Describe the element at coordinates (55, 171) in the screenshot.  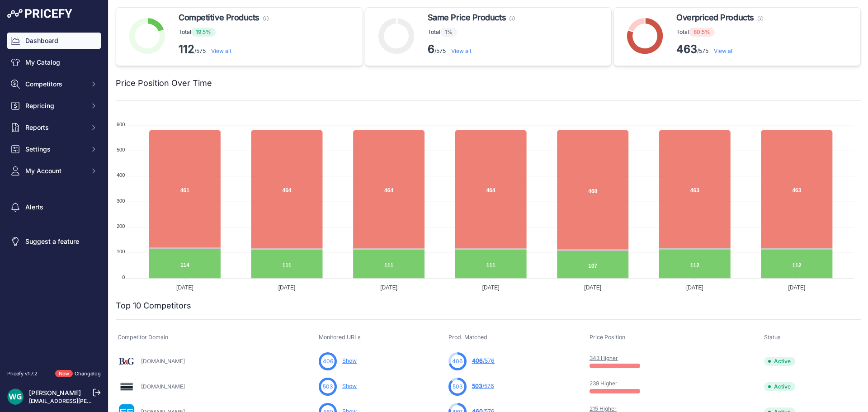
I see `span: My Account` at that location.